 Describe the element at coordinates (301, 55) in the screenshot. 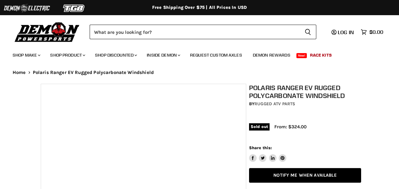

I see `span: New!` at that location.